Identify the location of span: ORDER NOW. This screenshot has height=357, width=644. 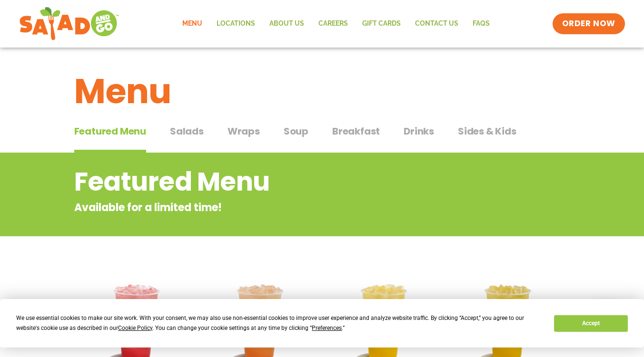
(588, 24).